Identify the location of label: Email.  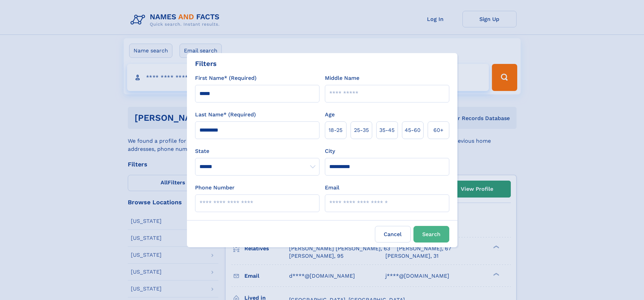
(332, 188).